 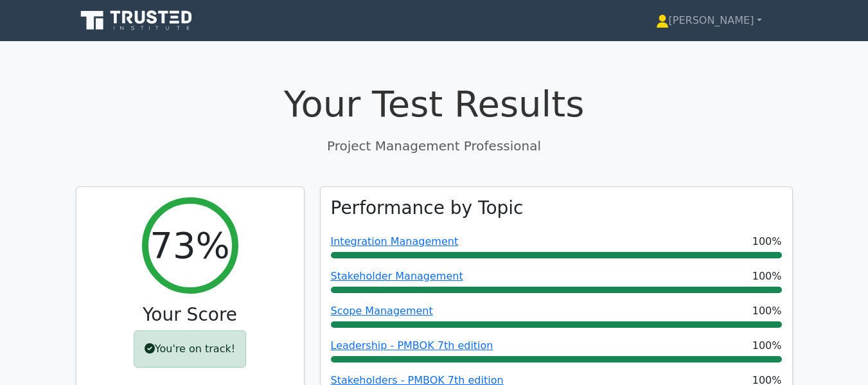 What do you see at coordinates (395, 241) in the screenshot?
I see `a: Integration Management` at bounding box center [395, 241].